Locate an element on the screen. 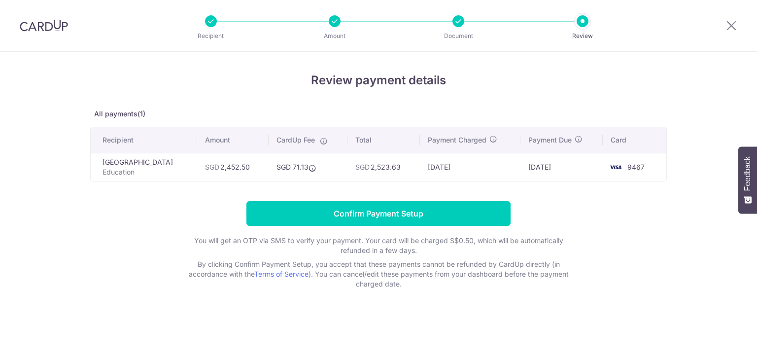 The image size is (757, 360). th: Recipient is located at coordinates (144, 140).